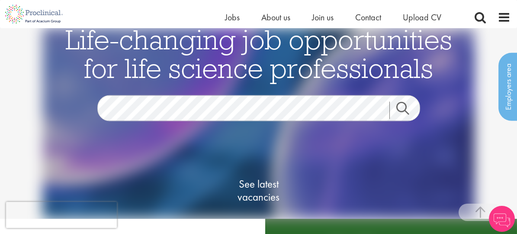 Image resolution: width=517 pixels, height=234 pixels. What do you see at coordinates (275, 17) in the screenshot?
I see `a: About us` at bounding box center [275, 17].